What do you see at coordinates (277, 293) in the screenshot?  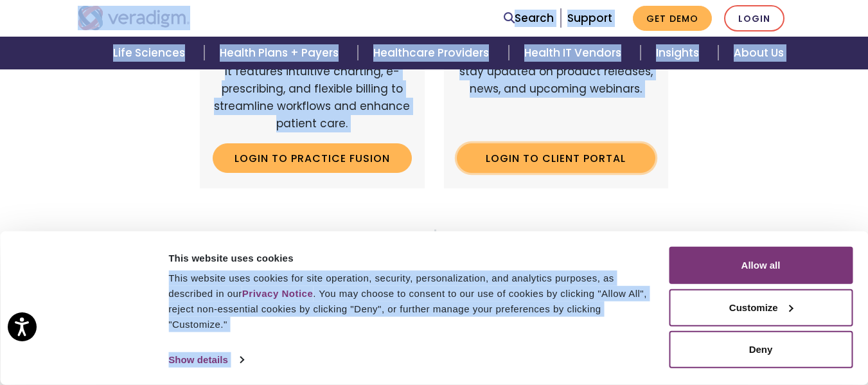 I see `a: Privacy Notice` at bounding box center [277, 293].